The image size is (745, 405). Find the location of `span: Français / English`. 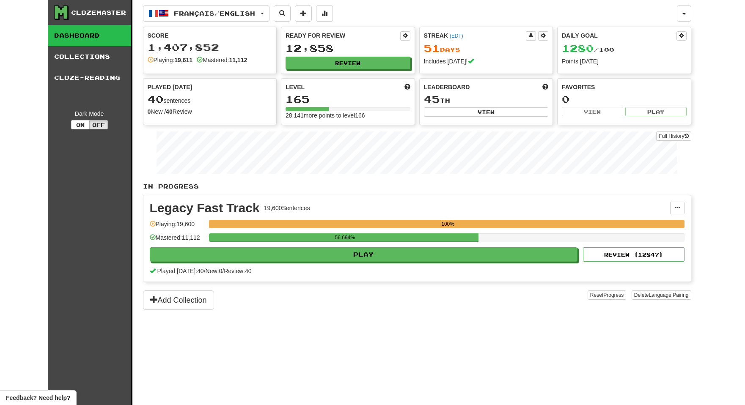

span: Français / English is located at coordinates (214, 13).